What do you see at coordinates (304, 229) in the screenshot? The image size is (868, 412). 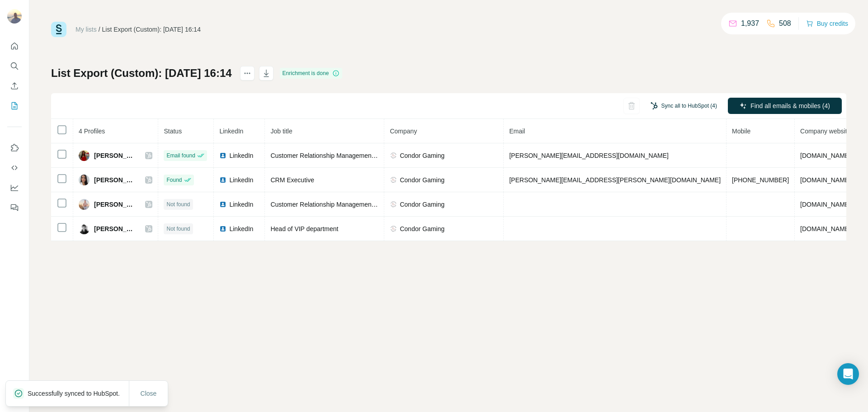 I see `span: Head of VIP department` at bounding box center [304, 229].